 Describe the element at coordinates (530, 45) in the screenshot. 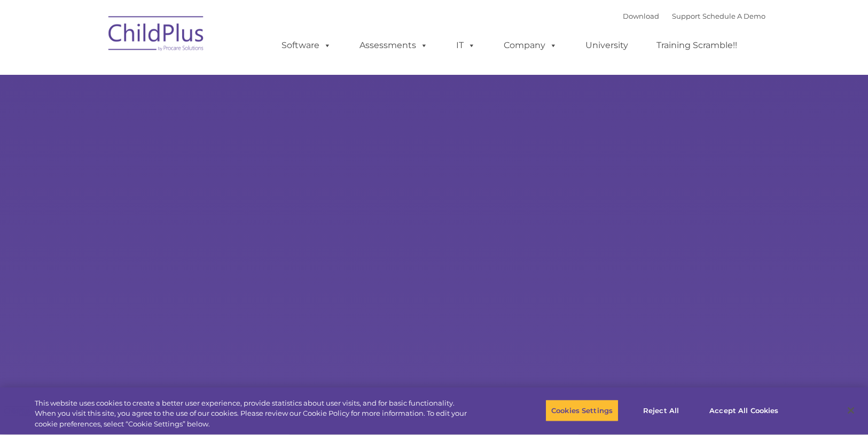

I see `a: Company` at that location.